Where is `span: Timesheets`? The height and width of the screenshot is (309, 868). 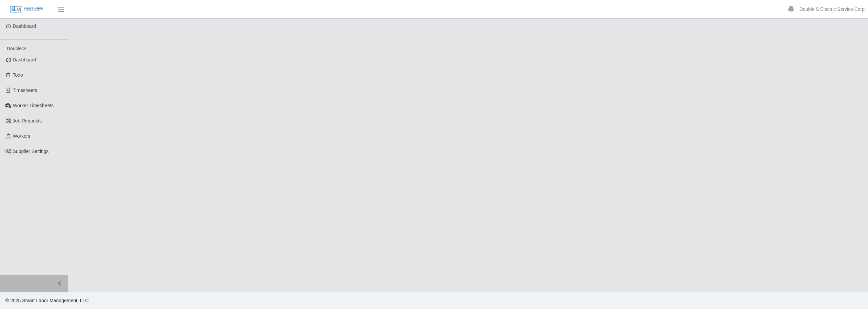
span: Timesheets is located at coordinates (25, 90).